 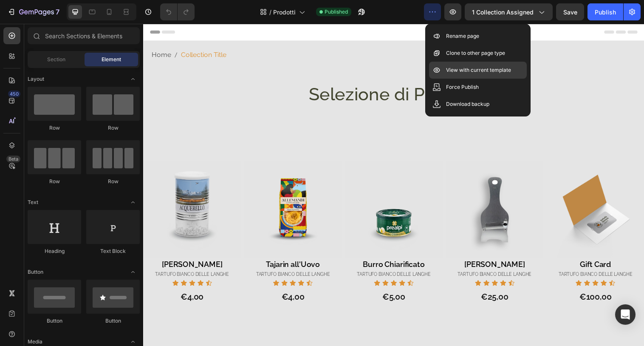 I want to click on span: Save, so click(x=570, y=12).